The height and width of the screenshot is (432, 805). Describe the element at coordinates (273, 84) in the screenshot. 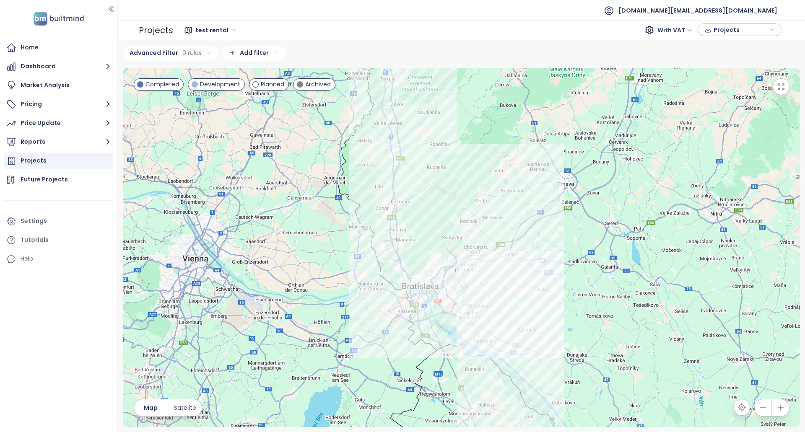

I see `span: Planned` at that location.